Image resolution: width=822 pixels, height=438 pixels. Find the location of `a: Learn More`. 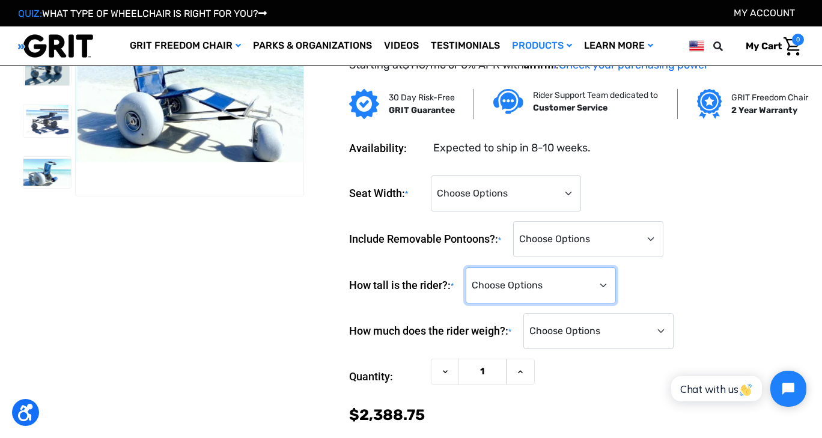

a: Learn More is located at coordinates (618, 46).